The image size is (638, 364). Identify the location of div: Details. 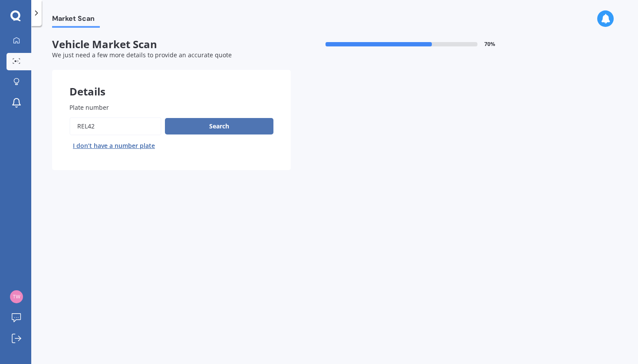
(172, 83).